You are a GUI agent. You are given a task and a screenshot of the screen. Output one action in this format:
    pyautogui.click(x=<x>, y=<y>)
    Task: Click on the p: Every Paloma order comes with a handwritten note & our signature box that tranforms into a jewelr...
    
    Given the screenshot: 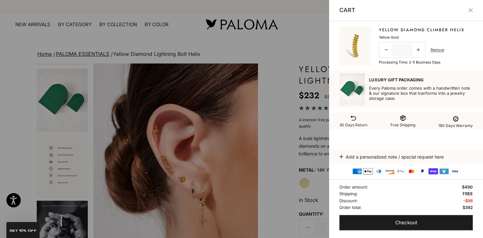 What is the action you would take?
    pyautogui.click(x=421, y=93)
    